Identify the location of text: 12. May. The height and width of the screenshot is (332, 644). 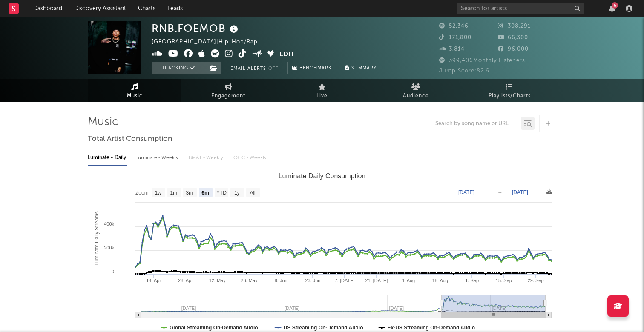
(217, 280).